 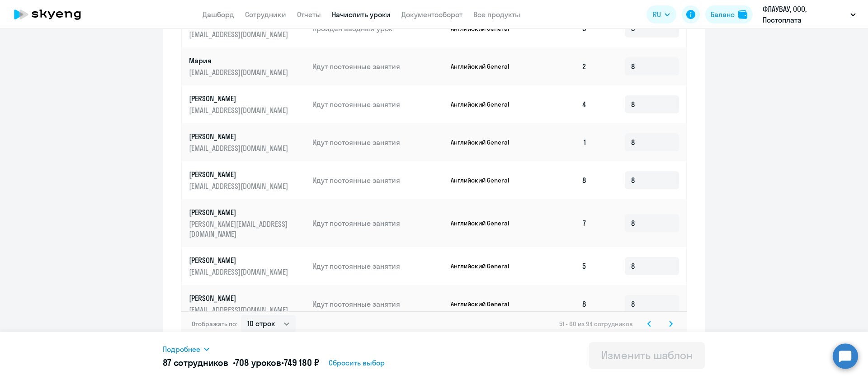 What do you see at coordinates (562, 66) in the screenshot?
I see `td: 2` at bounding box center [562, 66].